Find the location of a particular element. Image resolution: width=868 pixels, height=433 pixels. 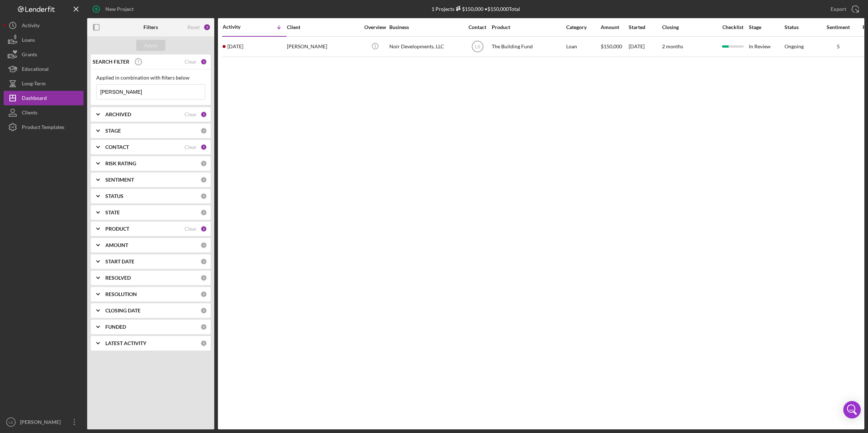

div: Started is located at coordinates (645, 27).